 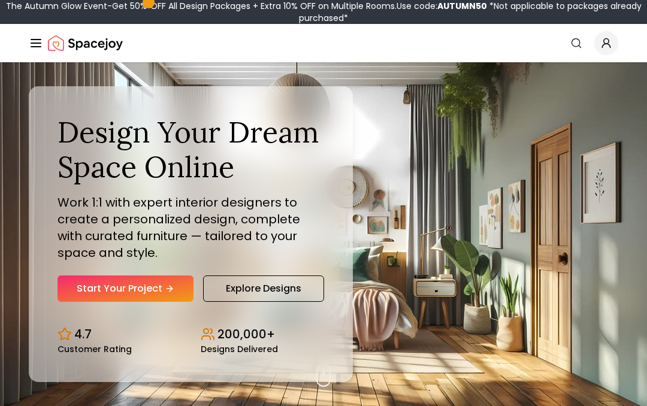 I want to click on a: Explore Designs, so click(x=264, y=289).